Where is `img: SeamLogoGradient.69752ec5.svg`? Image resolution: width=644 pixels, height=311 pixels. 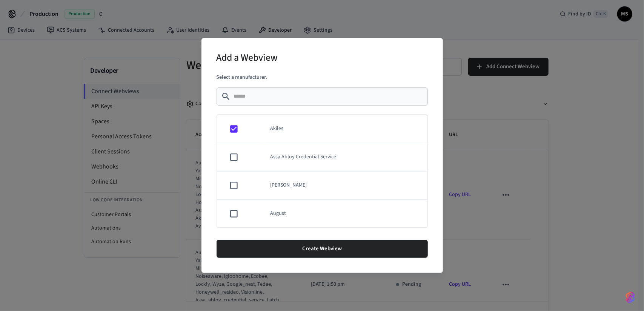 img: SeamLogoGradient.69752ec5.svg is located at coordinates (630, 298).